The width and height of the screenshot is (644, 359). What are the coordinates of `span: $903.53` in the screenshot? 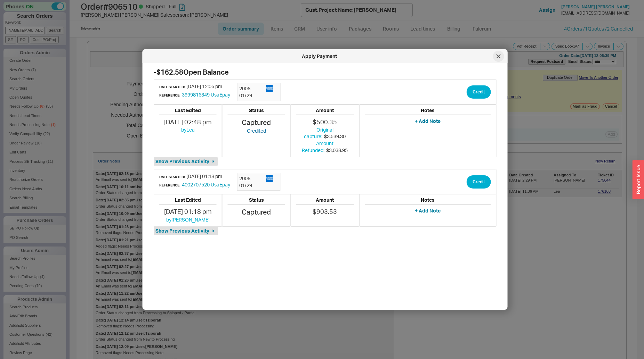 It's located at (325, 212).